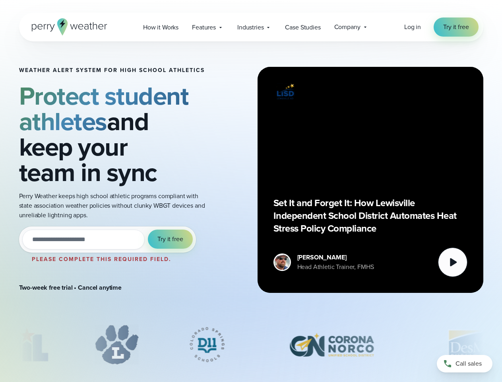  I want to click on a: Log in, so click(413, 27).